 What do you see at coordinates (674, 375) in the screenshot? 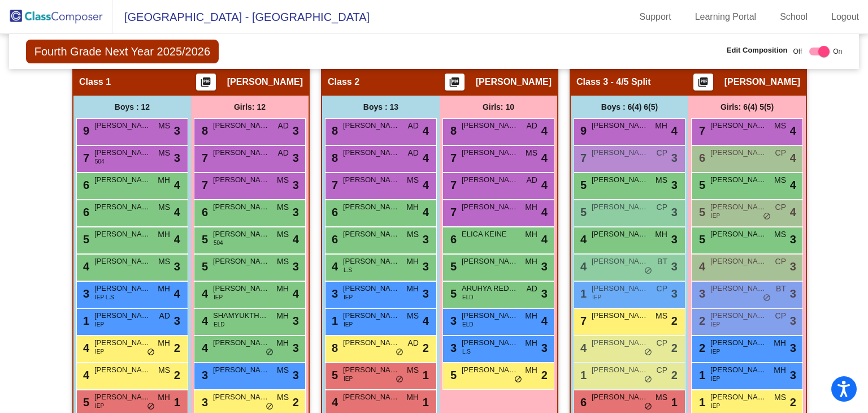
I see `span: 2` at bounding box center [674, 375].